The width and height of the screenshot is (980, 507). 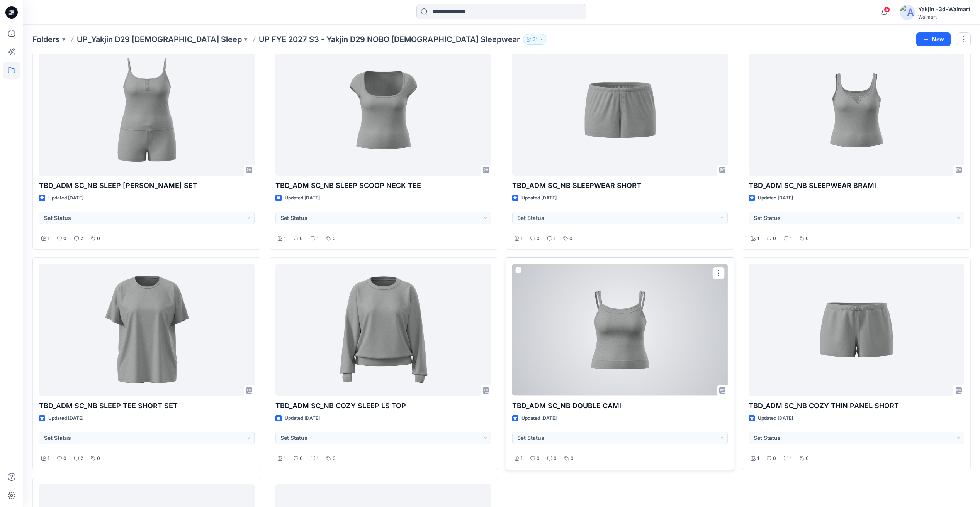 What do you see at coordinates (535, 39) in the screenshot?
I see `button: 31` at bounding box center [535, 39].